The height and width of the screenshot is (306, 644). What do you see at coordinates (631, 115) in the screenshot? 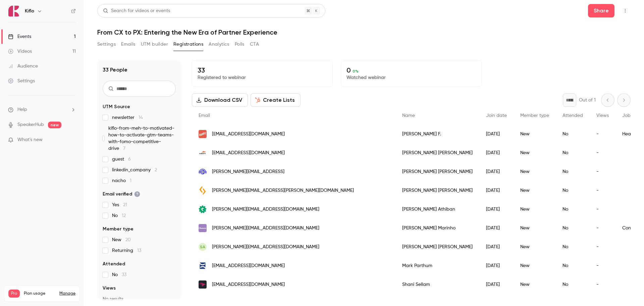
I see `span: Job title` at bounding box center [631, 115].